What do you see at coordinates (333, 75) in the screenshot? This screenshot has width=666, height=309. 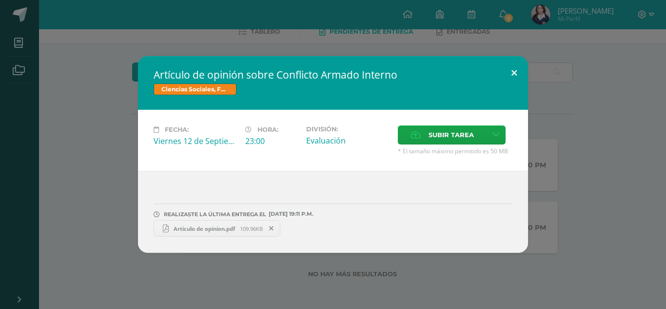 I see `h2: Artículo de opinión sobre Conflicto Armado Interno` at bounding box center [333, 75].